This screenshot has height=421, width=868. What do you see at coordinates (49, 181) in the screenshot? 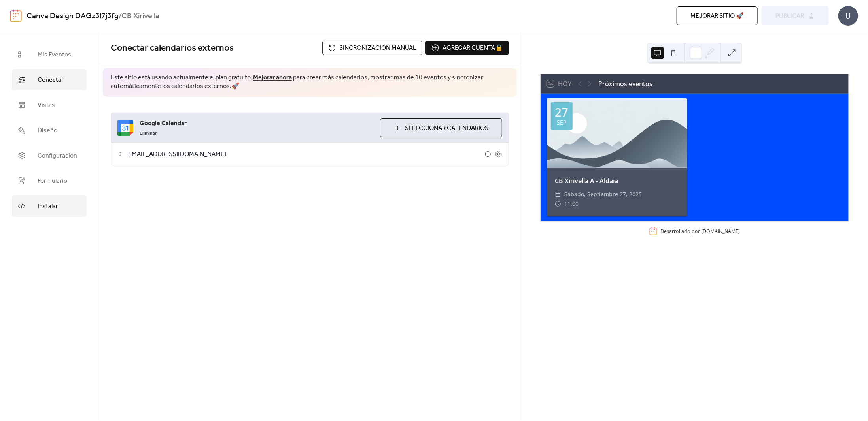
I see `a: Formulario` at bounding box center [49, 181].